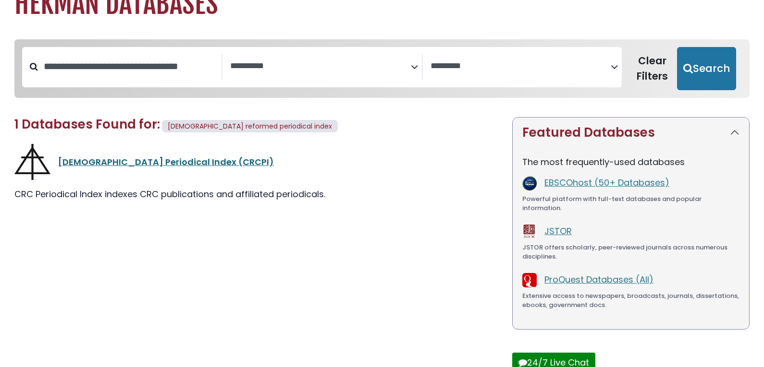 This screenshot has width=764, height=367. Describe the element at coordinates (257, 194) in the screenshot. I see `div: CRC Periodical Index indexes CRC publications and affiliated periodicals.` at that location.